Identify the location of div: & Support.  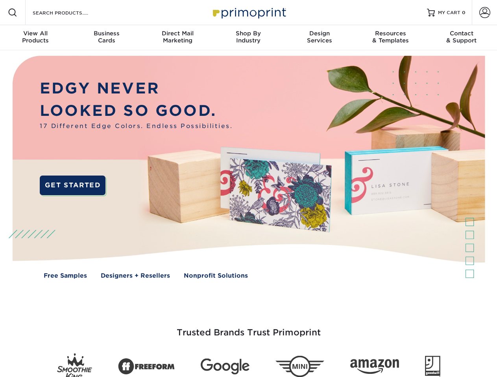
(461, 37).